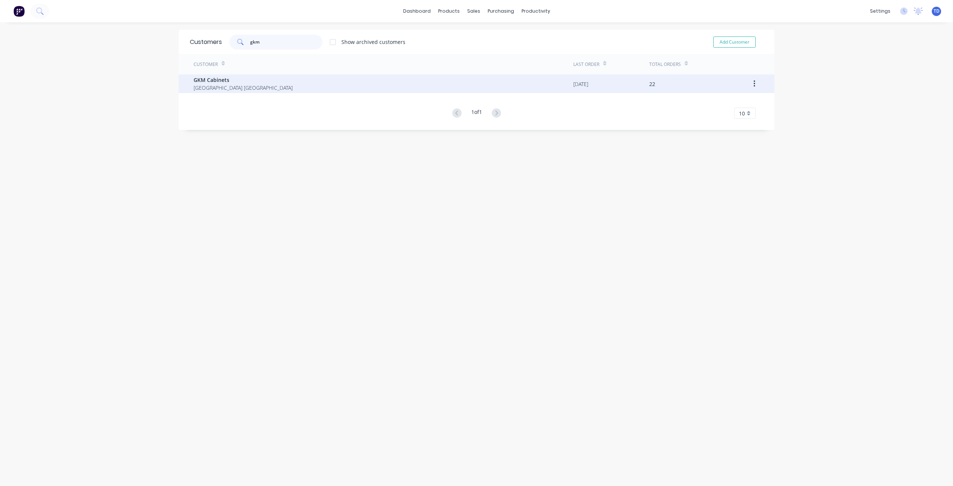 The image size is (953, 486). What do you see at coordinates (477, 113) in the screenshot?
I see `div: 1 of 1` at bounding box center [477, 113].